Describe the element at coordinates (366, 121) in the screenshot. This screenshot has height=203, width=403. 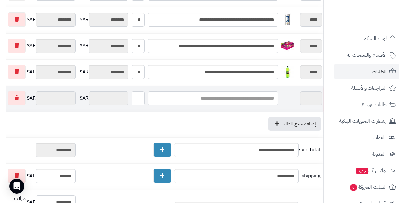
I see `a: إشعارات التحويلات البنكية` at that location.